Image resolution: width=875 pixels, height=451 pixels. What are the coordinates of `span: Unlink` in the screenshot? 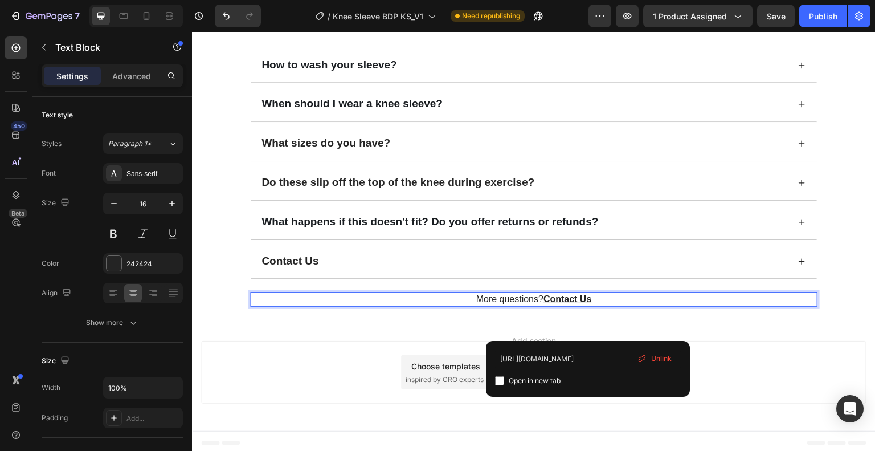 It's located at (662, 358).